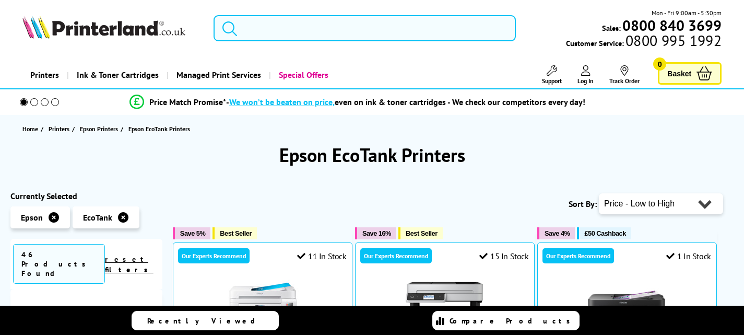 The image size is (744, 335). I want to click on span: Save 16%, so click(376, 233).